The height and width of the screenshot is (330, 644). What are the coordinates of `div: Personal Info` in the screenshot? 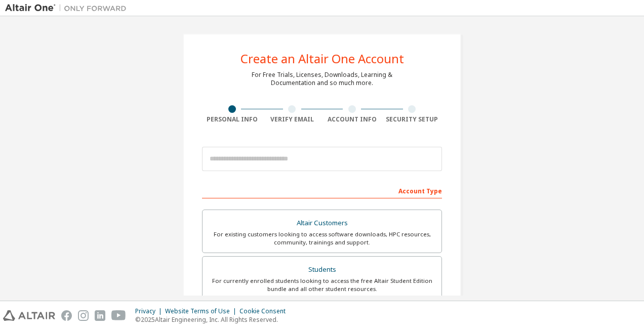 It's located at (232, 119).